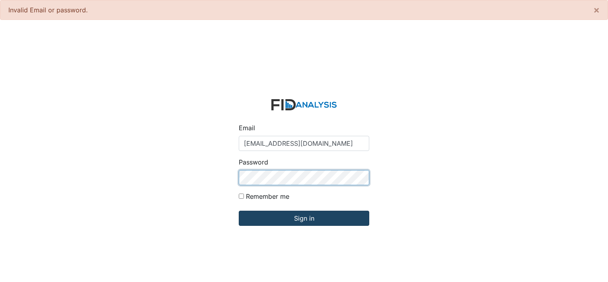 The height and width of the screenshot is (282, 608). Describe the element at coordinates (304, 218) in the screenshot. I see `input: Sign in` at that location.